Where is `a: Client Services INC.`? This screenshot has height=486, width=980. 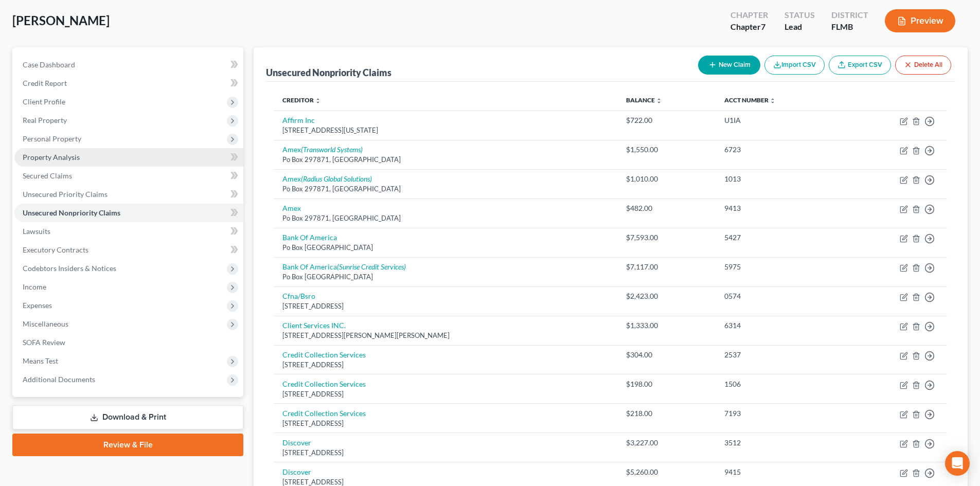 a: Client Services INC. is located at coordinates (314, 325).